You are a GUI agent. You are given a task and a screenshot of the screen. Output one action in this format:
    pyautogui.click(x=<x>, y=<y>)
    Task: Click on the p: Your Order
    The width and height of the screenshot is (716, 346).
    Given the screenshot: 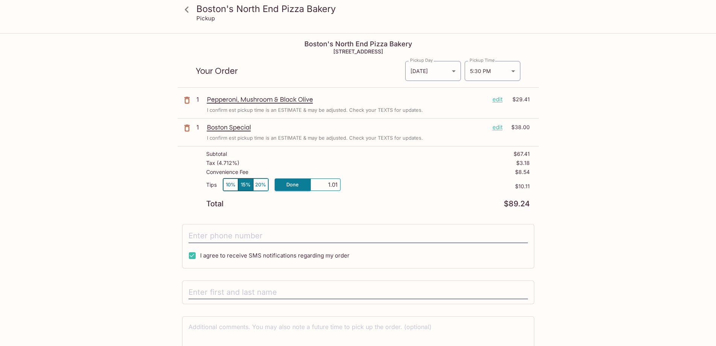 What is the action you would take?
    pyautogui.click(x=300, y=71)
    